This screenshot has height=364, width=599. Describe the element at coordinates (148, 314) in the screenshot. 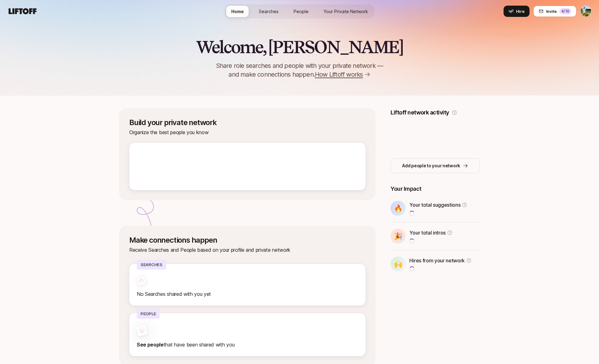

I see `p: People` at that location.